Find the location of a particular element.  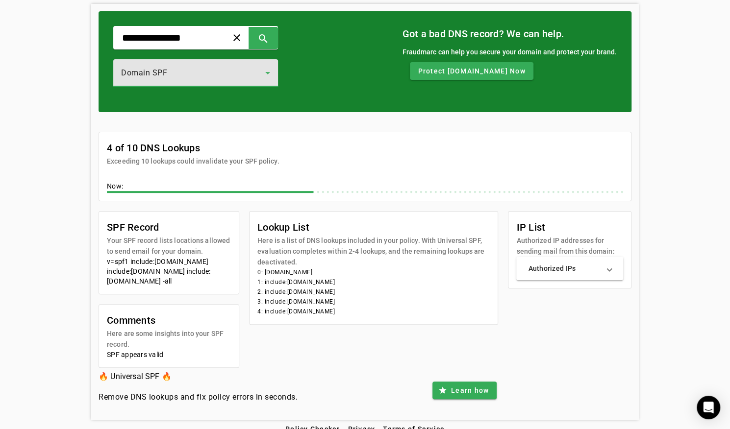

mat-card-title: Got a bad DNS record? We can help. is located at coordinates (509, 34).